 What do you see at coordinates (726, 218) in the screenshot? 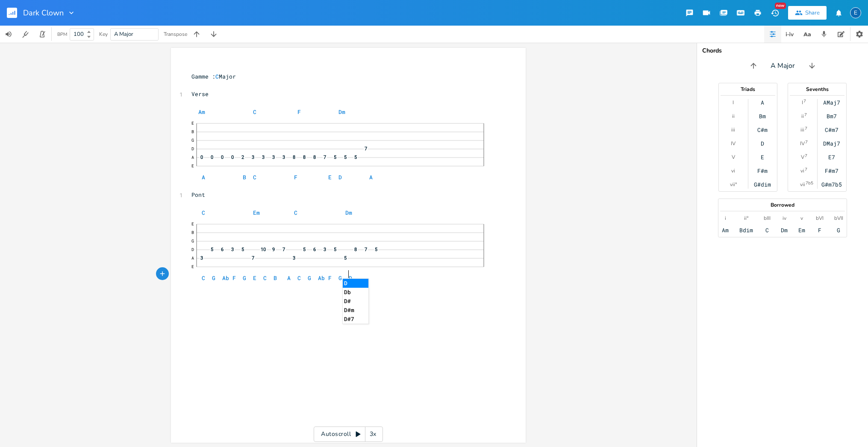
I see `div: i` at bounding box center [726, 218].